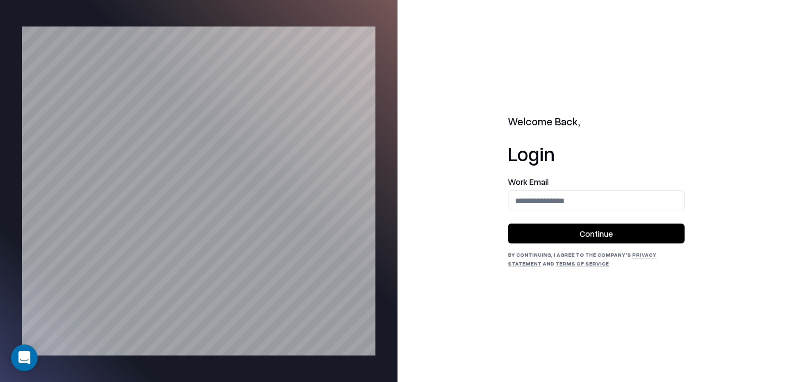 Image resolution: width=795 pixels, height=382 pixels. Describe the element at coordinates (596, 182) in the screenshot. I see `label: Work Email` at that location.